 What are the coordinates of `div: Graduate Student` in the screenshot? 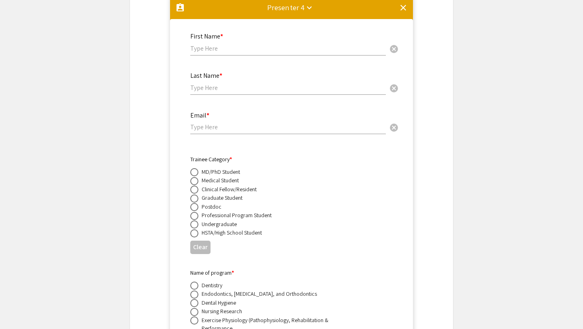 It's located at (222, 198).